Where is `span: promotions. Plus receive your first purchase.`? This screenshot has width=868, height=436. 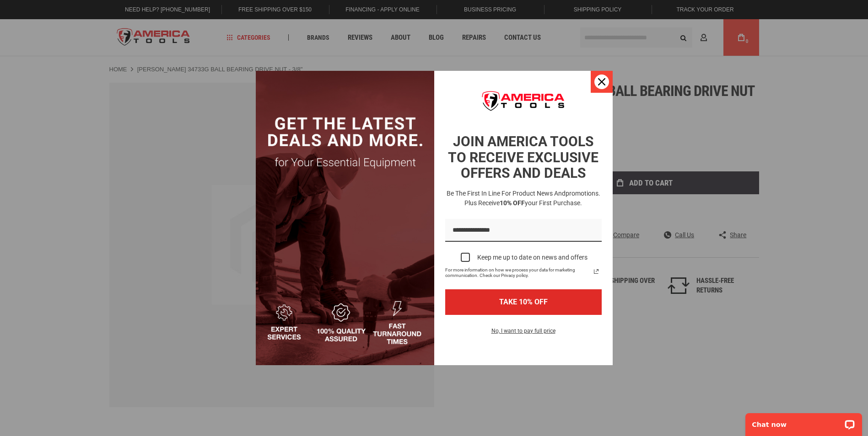 span: promotions. Plus receive your first purchase. is located at coordinates (532, 198).